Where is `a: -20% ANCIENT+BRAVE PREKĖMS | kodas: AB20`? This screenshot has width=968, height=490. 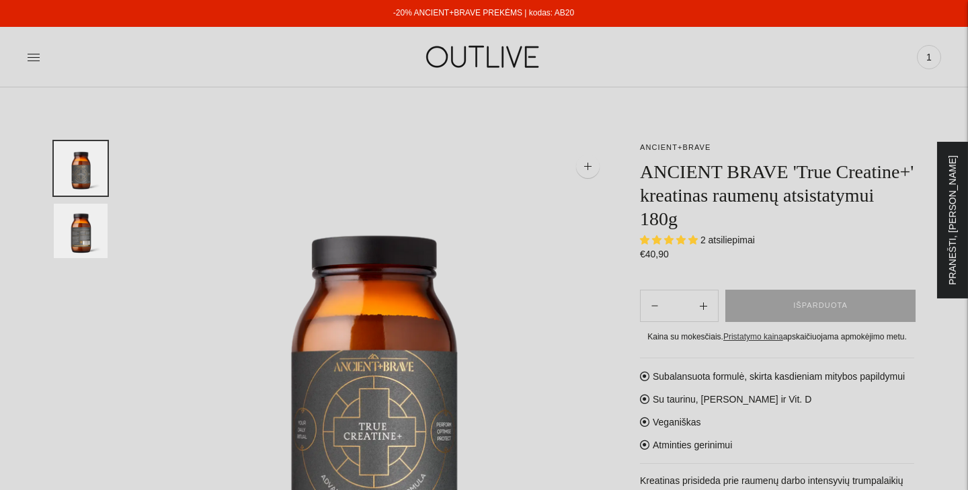 a: -20% ANCIENT+BRAVE PREKĖMS | kodas: AB20 is located at coordinates (483, 13).